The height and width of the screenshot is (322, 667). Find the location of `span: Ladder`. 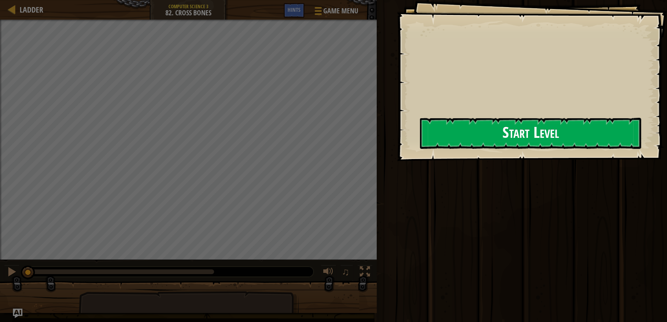

span: Ladder is located at coordinates (31, 9).